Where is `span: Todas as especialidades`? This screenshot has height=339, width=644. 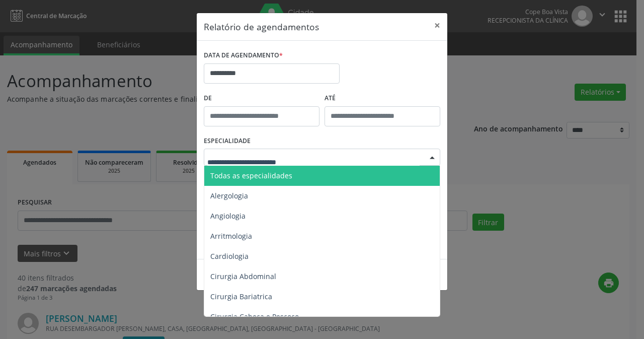
span: Todas as especialidades is located at coordinates (251, 175).